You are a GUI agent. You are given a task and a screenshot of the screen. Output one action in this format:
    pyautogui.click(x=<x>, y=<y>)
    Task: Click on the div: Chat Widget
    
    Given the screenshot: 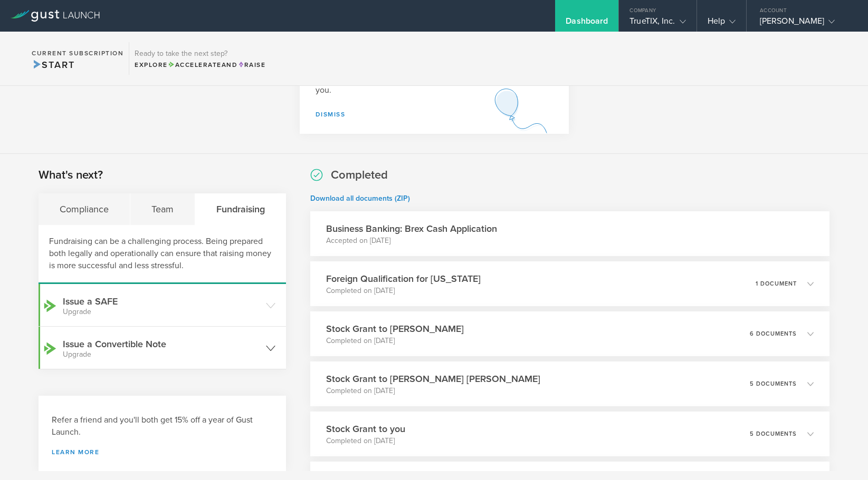 What is the action you would take?
    pyautogui.click(x=842, y=455)
    